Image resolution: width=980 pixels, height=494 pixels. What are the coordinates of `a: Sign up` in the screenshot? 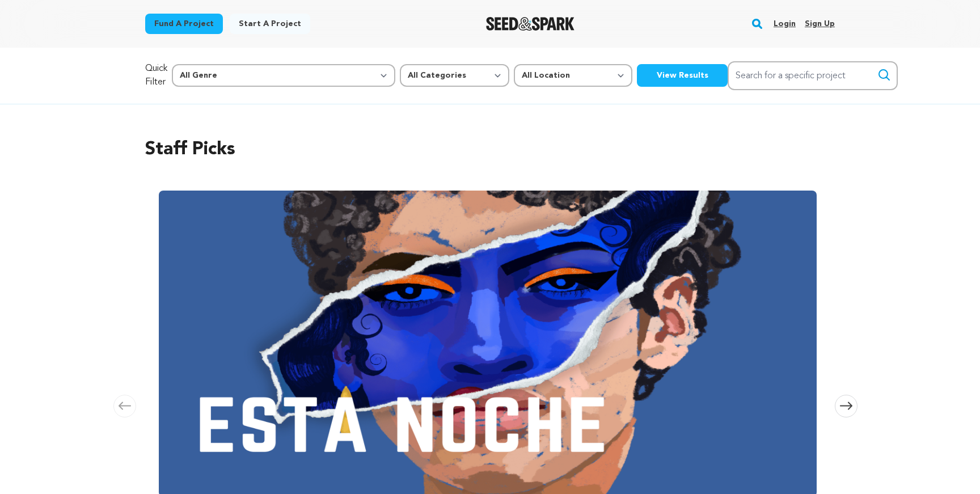 It's located at (820, 24).